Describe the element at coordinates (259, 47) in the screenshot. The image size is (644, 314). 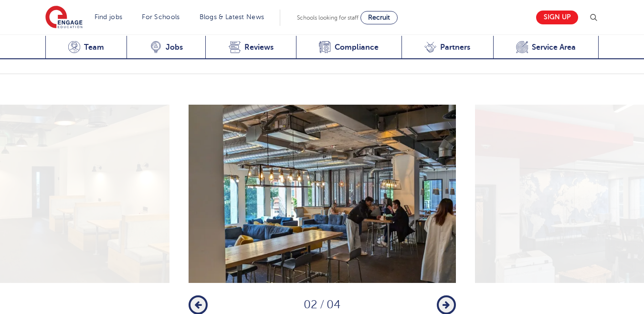
I see `span: Reviews` at that location.